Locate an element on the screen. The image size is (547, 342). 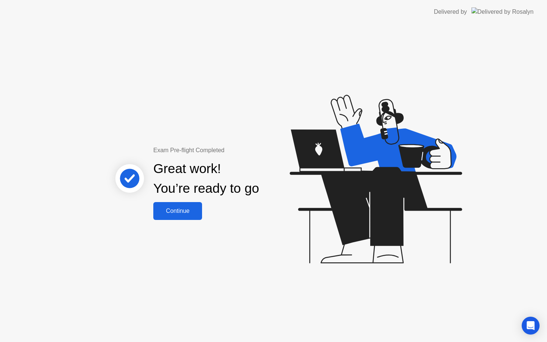
button: Continue is located at coordinates (177, 211).